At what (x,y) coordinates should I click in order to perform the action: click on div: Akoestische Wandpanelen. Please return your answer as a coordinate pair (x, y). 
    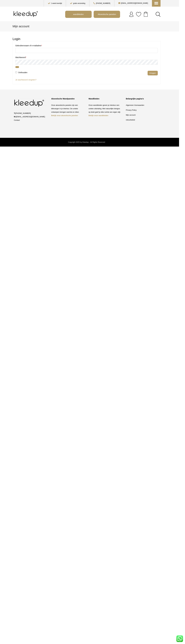
    Looking at the image, I should click on (68, 99).